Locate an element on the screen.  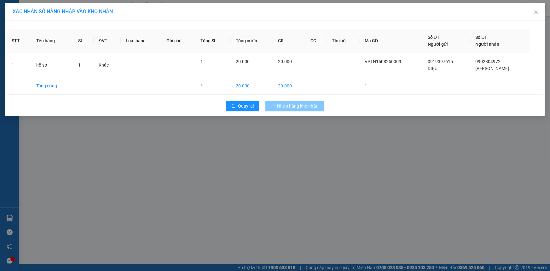
span: DIỆU is located at coordinates (433, 68).